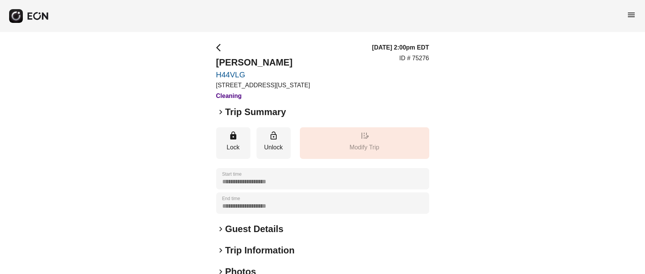 The image size is (645, 274). I want to click on button: Unlock, so click(274, 143).